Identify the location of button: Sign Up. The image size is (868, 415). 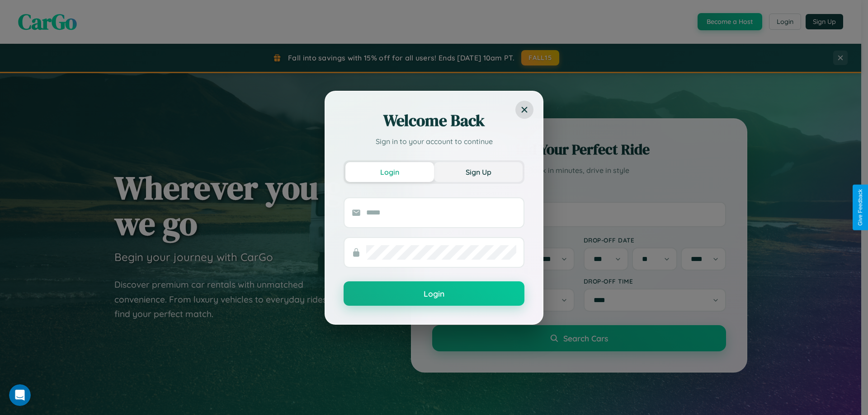
(478, 172).